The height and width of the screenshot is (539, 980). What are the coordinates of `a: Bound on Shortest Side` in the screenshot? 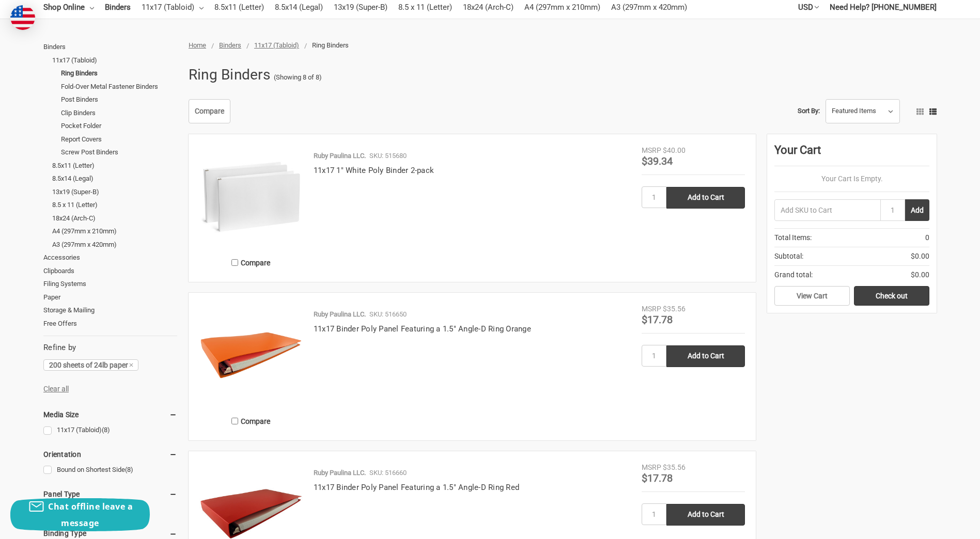 It's located at (110, 470).